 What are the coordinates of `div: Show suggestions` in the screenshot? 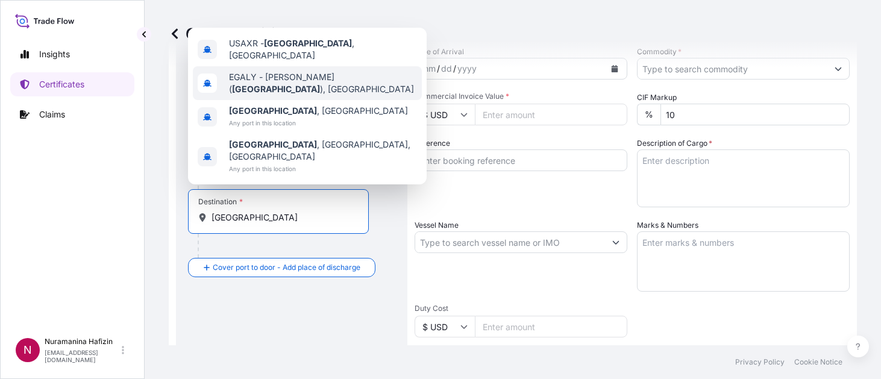 It's located at (307, 106).